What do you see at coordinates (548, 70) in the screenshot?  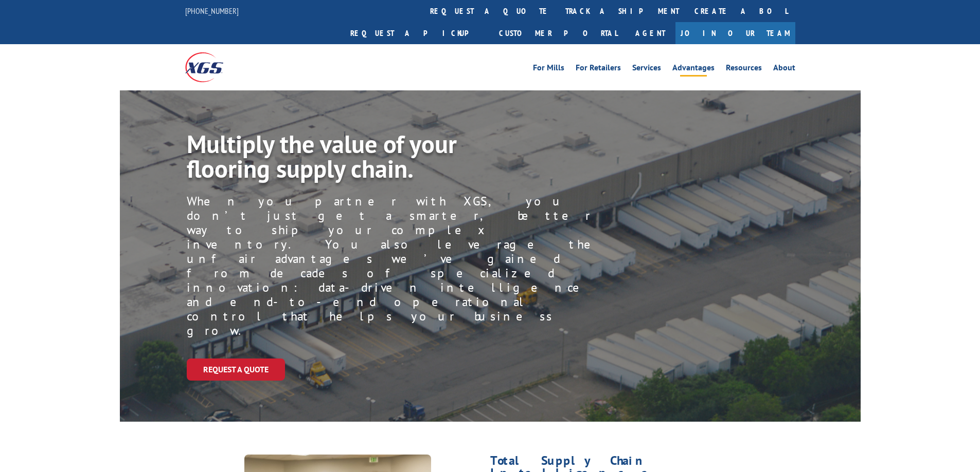 I see `a: For Mills` at bounding box center [548, 70].